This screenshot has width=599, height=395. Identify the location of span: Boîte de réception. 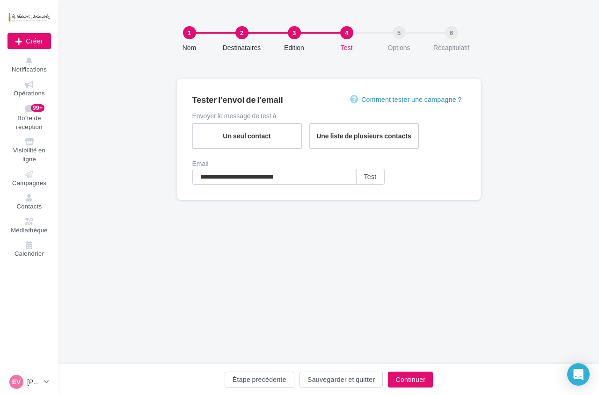
(29, 123).